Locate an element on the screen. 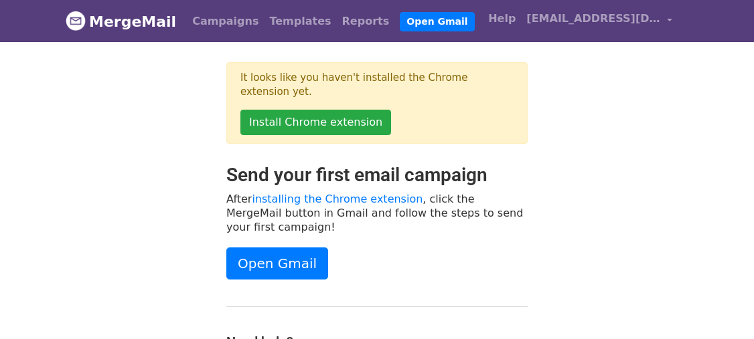 The width and height of the screenshot is (754, 339). a: installing the Chrome extension is located at coordinates (337, 199).